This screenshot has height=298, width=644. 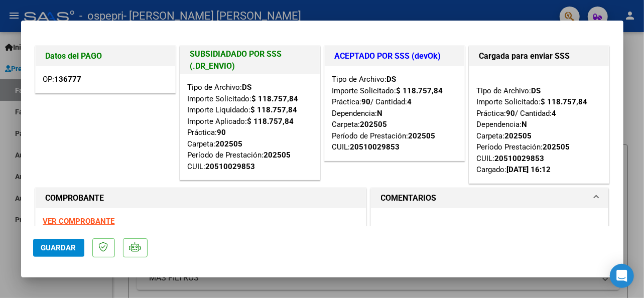 What do you see at coordinates (69, 79) in the screenshot?
I see `strong: 136777` at bounding box center [69, 79].